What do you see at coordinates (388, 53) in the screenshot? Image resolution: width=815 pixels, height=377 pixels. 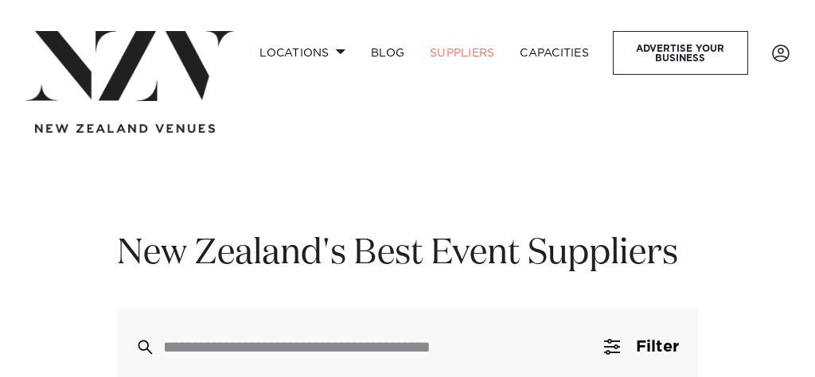 I see `a: BLOG` at bounding box center [388, 53].